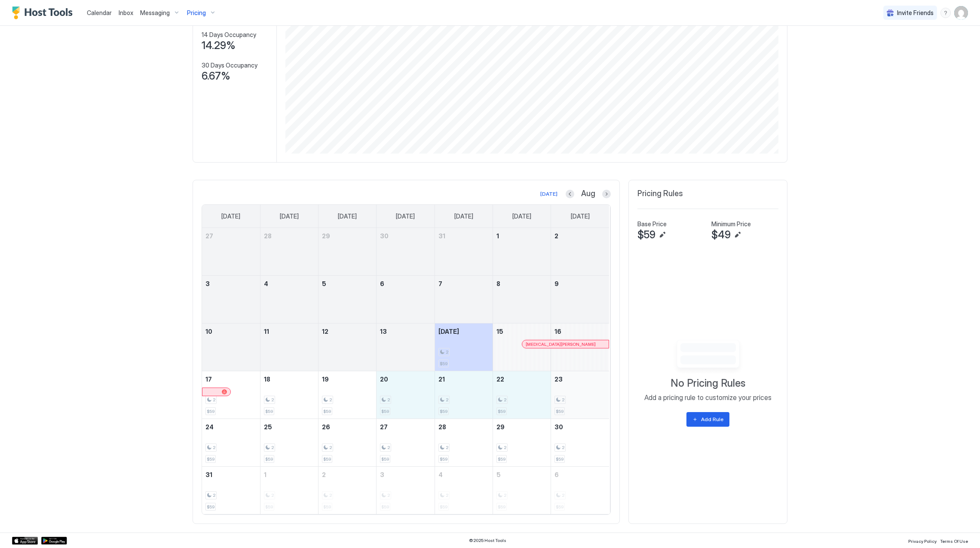 Image resolution: width=980 pixels, height=548 pixels. What do you see at coordinates (953, 540) in the screenshot?
I see `a: Terms Of Use` at bounding box center [953, 540].